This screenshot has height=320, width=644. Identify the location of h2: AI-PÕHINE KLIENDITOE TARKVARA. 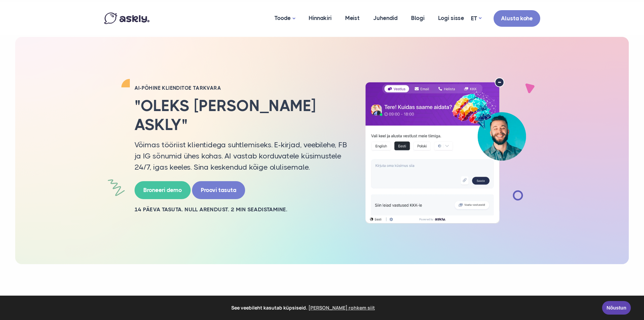
(241, 88).